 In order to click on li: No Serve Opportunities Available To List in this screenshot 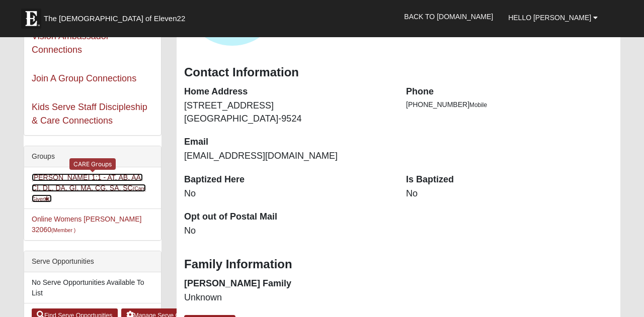, I will do `click(92, 288)`.